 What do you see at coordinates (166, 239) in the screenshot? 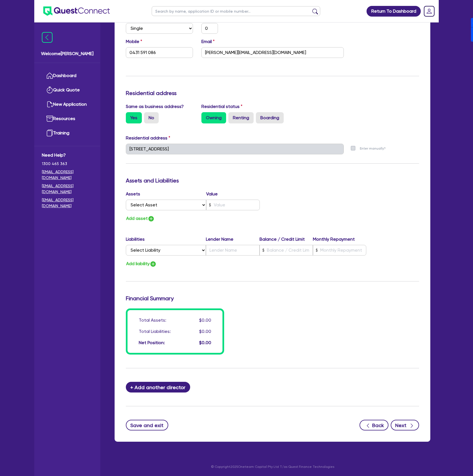
I see `label: Liabilities` at bounding box center [166, 239].